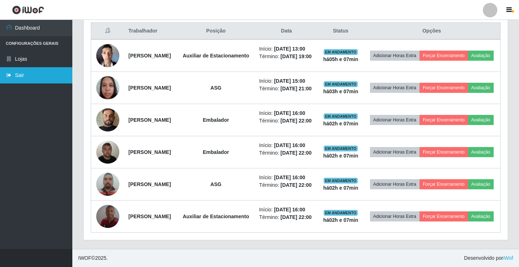 Image resolution: width=519 pixels, height=267 pixels. Describe the element at coordinates (108, 184) in the screenshot. I see `img: 1686264689334.jpeg` at that location.